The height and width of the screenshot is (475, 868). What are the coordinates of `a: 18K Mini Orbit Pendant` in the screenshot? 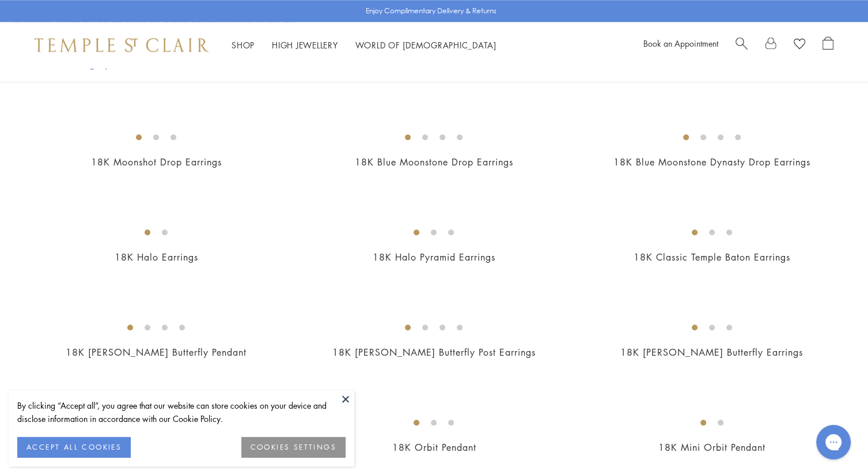 It's located at (711, 447).